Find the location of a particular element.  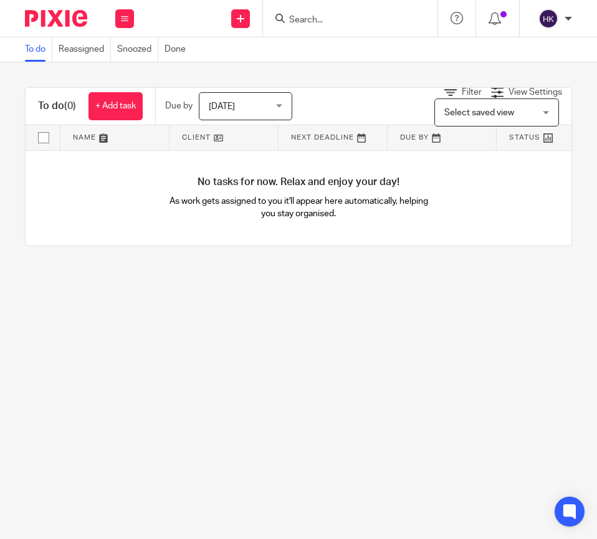

span: (0) is located at coordinates (70, 106).